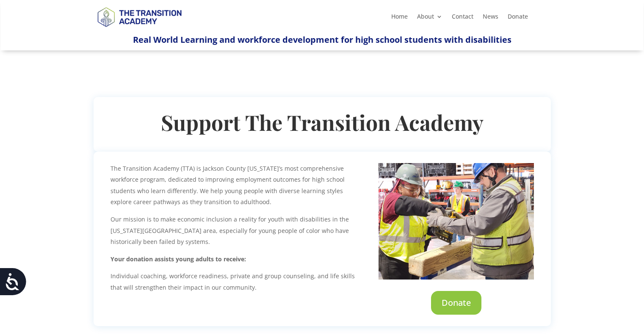 Image resolution: width=644 pixels, height=335 pixels. Describe the element at coordinates (490, 18) in the screenshot. I see `a: News` at that location.